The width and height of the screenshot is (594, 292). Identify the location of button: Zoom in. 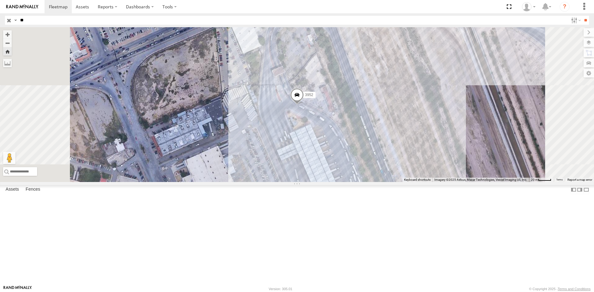
(7, 34).